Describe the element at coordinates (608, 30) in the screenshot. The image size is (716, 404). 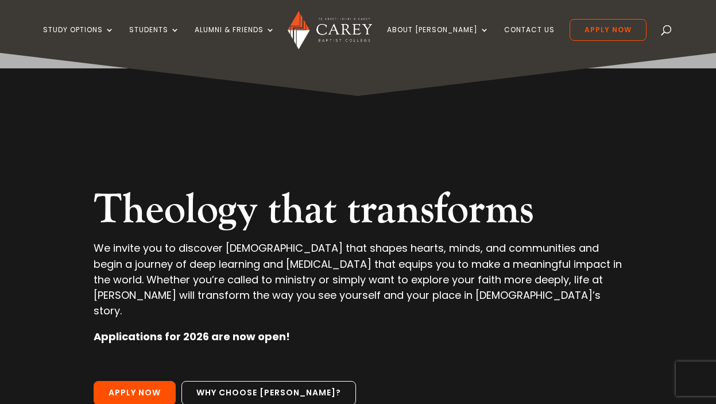
I see `a: Apply Now` at that location.